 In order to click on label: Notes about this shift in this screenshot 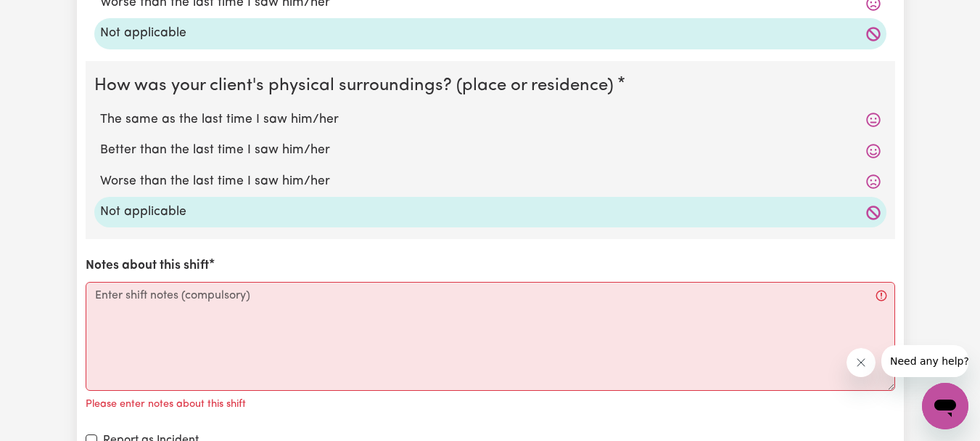, I will do `click(147, 266)`.